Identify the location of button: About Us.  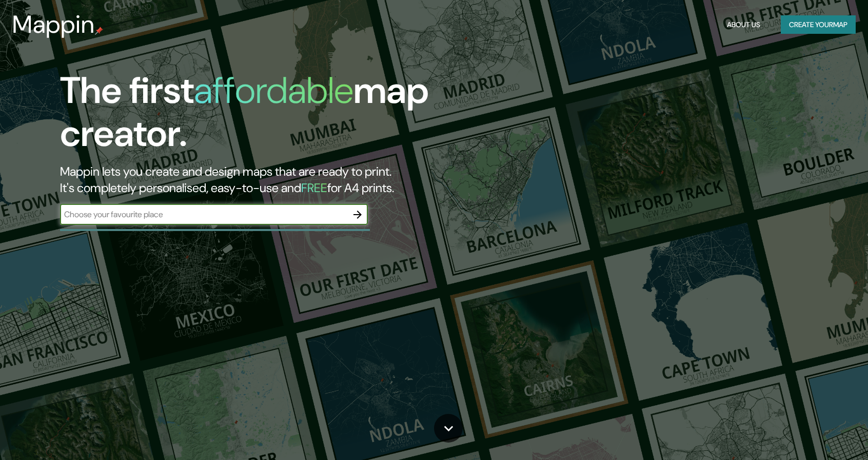
(743, 25).